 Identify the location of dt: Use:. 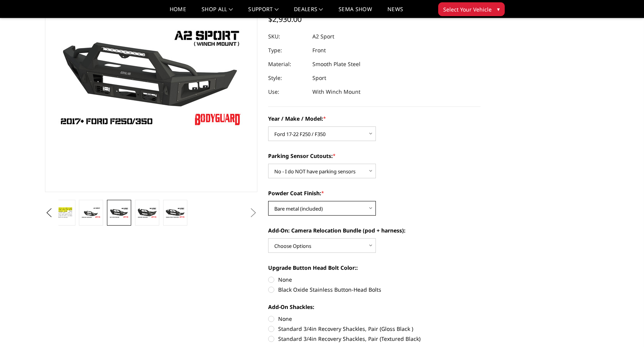
(287, 92).